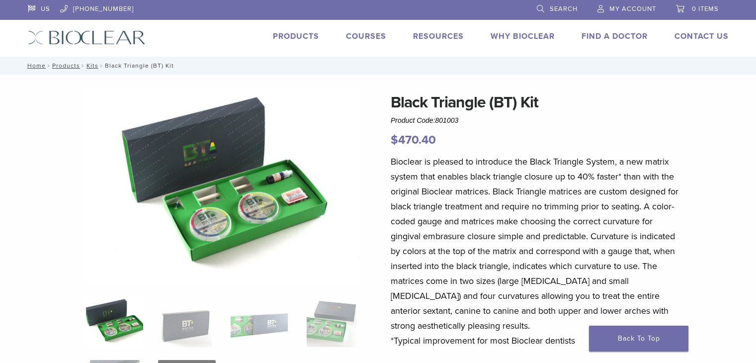 This screenshot has width=756, height=363. What do you see at coordinates (259, 322) in the screenshot?
I see `img: Black Triangle (BT) Kit - Image 3` at bounding box center [259, 322].